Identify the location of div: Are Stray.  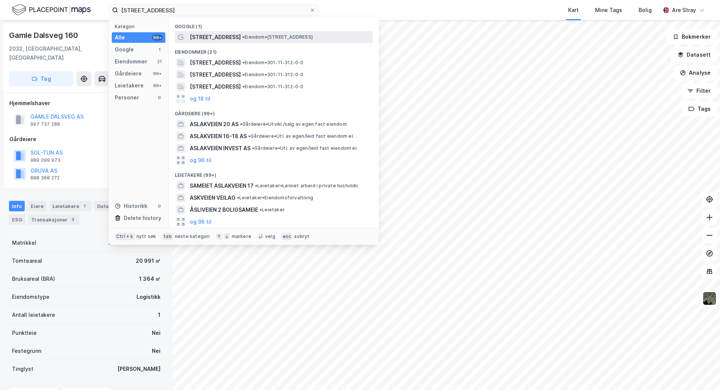
(684, 10).